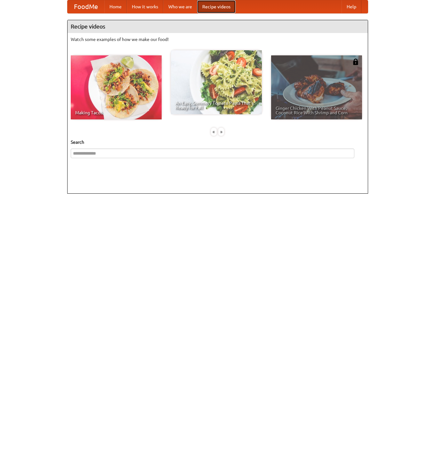 The image size is (435, 453). Describe the element at coordinates (216, 105) in the screenshot. I see `span: An Easy, Summery Tomato Pasta That's Ready for Fall` at that location.